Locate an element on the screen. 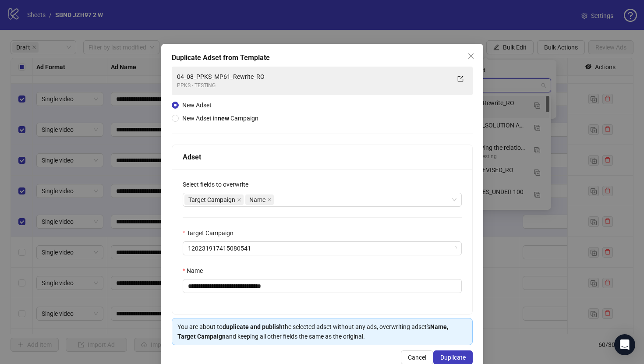  button: Close is located at coordinates (471, 56).